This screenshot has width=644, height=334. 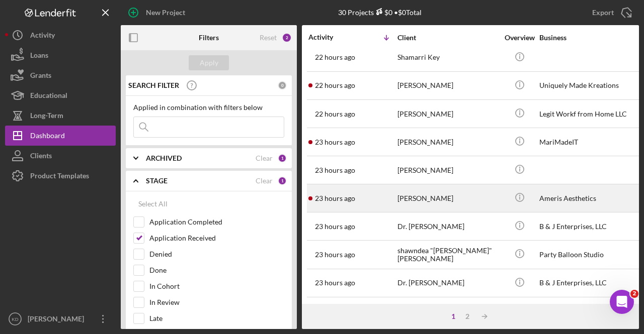 What do you see at coordinates (208, 63) in the screenshot?
I see `button: Apply` at bounding box center [208, 63].